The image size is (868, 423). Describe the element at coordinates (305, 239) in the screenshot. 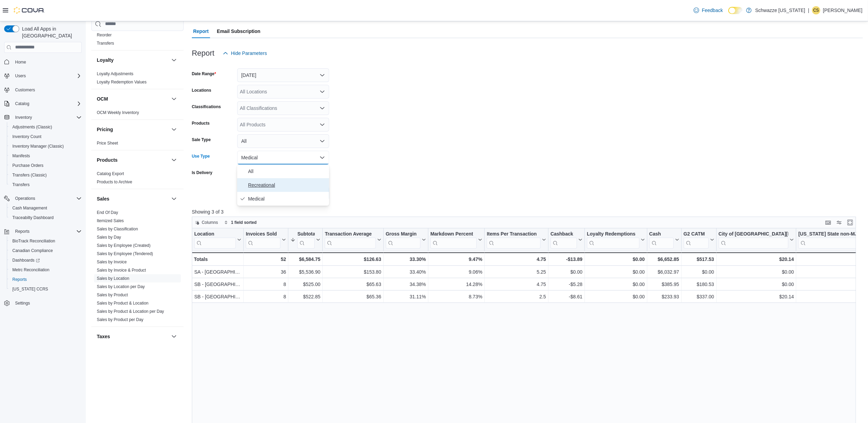

I see `button: Subtotal` at that location.